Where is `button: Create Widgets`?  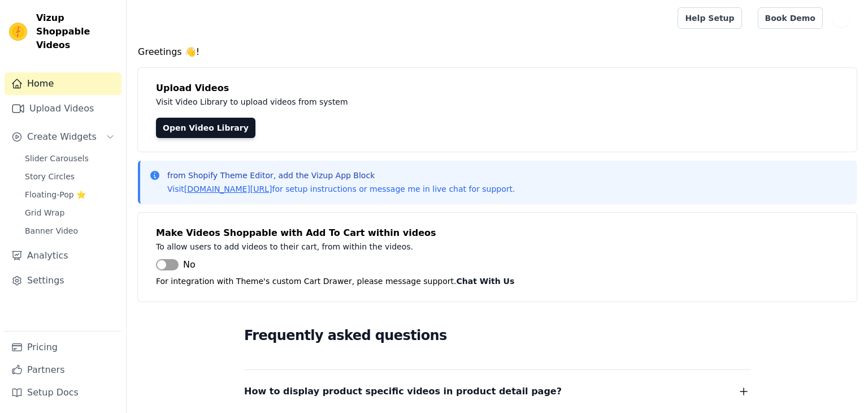 button: Create Widgets is located at coordinates (63, 137).